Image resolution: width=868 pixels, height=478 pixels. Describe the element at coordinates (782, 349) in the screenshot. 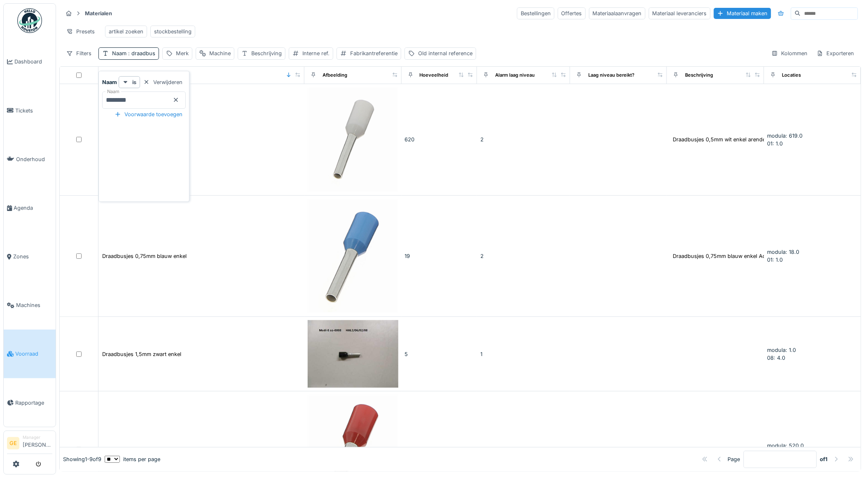

I see `span: modula: 1.0` at that location.